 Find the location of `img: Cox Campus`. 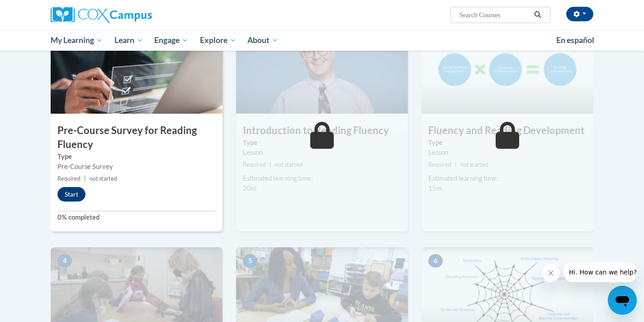

img: Cox Campus is located at coordinates (101, 15).